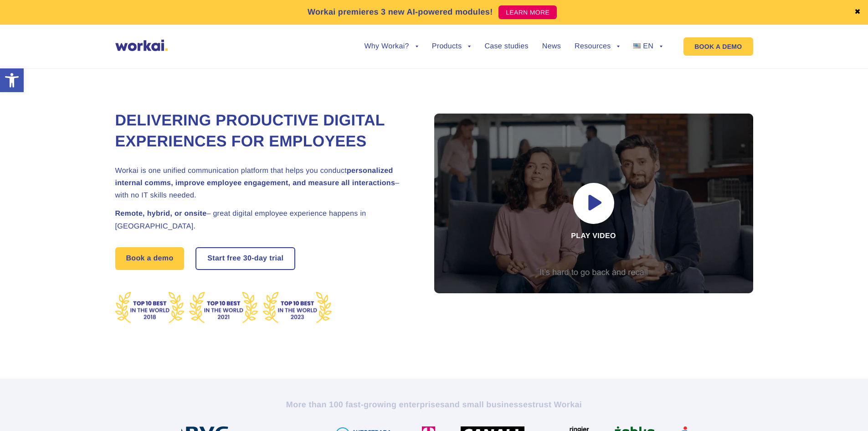  I want to click on a: BOOK A DEMO, so click(718, 46).